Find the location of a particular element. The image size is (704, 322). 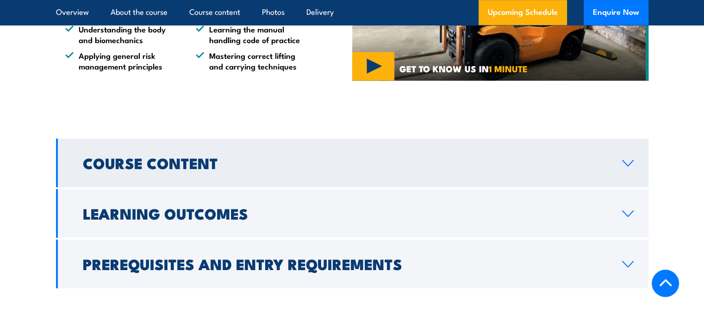

li: Understanding the body and biomechanics is located at coordinates (122, 34).